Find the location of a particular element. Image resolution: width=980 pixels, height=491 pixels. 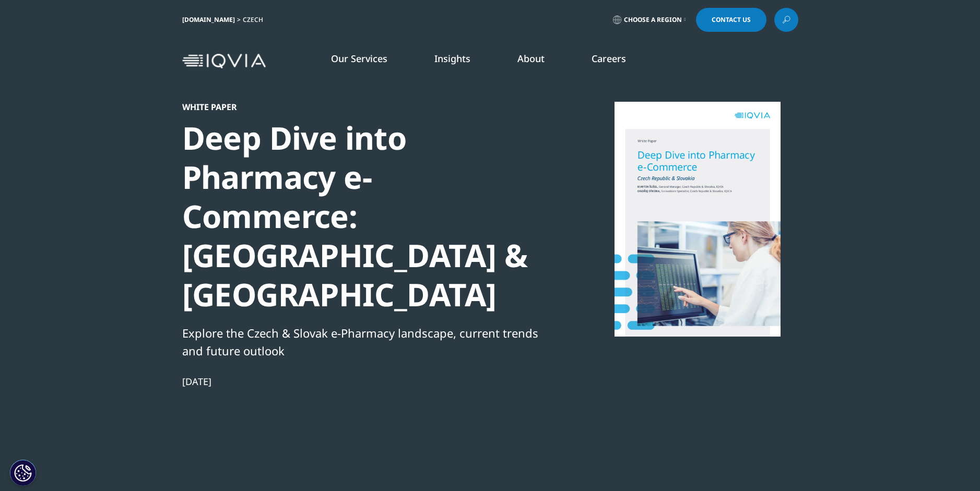

a: Careers is located at coordinates (609, 59).